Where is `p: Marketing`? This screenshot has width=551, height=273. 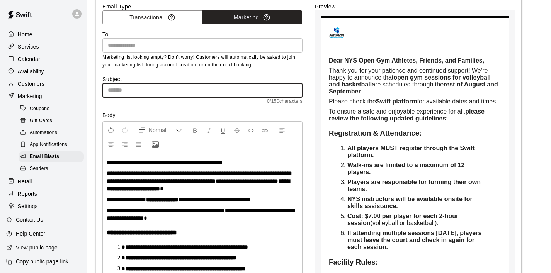 p: Marketing is located at coordinates (30, 96).